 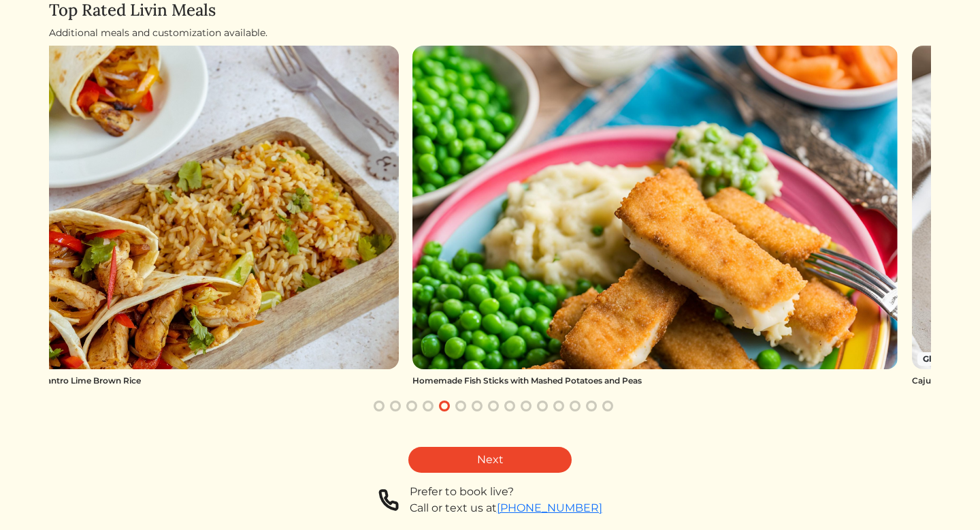 What do you see at coordinates (389, 500) in the screenshot?
I see `img: phone-a8f1853615f4955a6c6381654e1c0f7430ed919b147d78756318837811cda3a7.svg` at bounding box center [389, 500].